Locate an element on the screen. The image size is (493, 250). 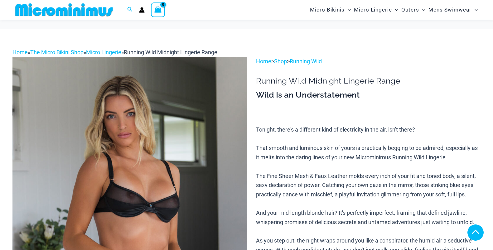
a: View Shopping Cart, empty is located at coordinates (158, 10).